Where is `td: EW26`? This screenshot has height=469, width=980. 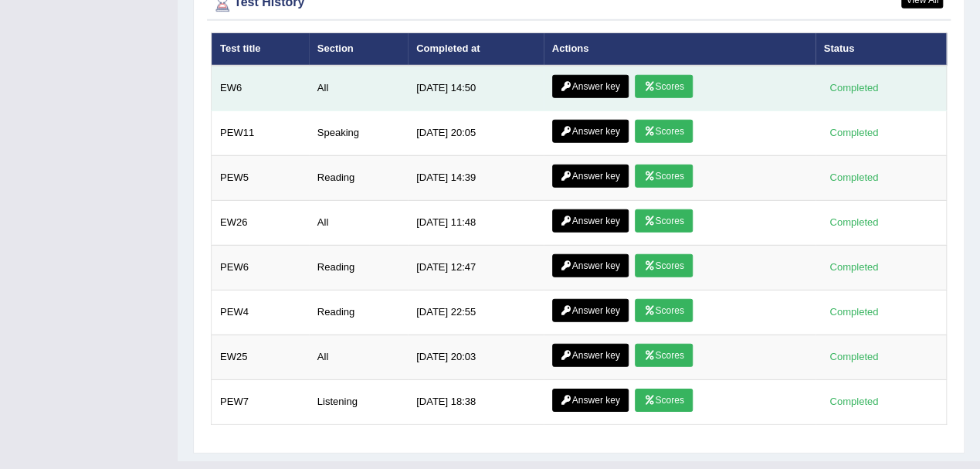 td: EW26 is located at coordinates (260, 222).